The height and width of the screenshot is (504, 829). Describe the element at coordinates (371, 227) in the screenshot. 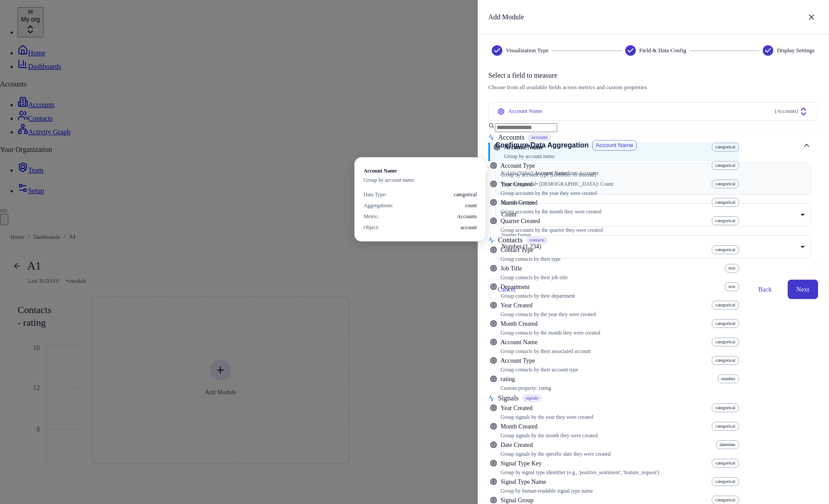

I see `span: Object:` at that location.